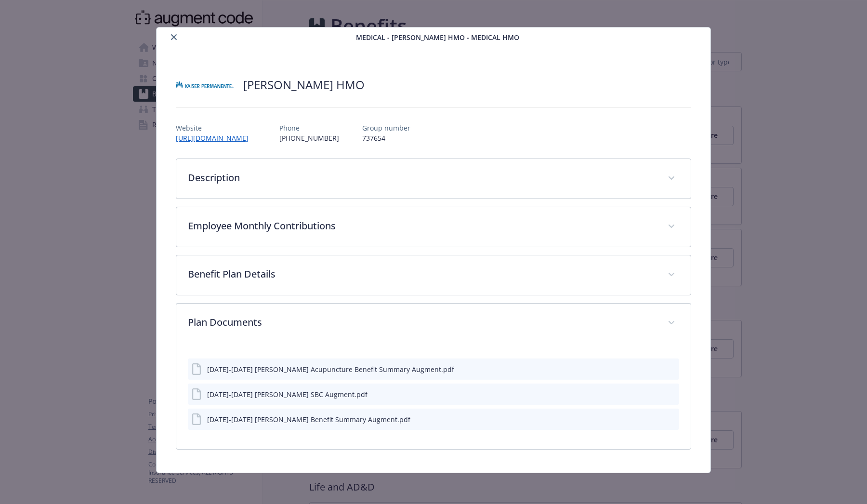 This screenshot has height=504, width=867. I want to click on div: details for plan Medical - Kaiser HMO - Medical HMO, so click(434, 250).